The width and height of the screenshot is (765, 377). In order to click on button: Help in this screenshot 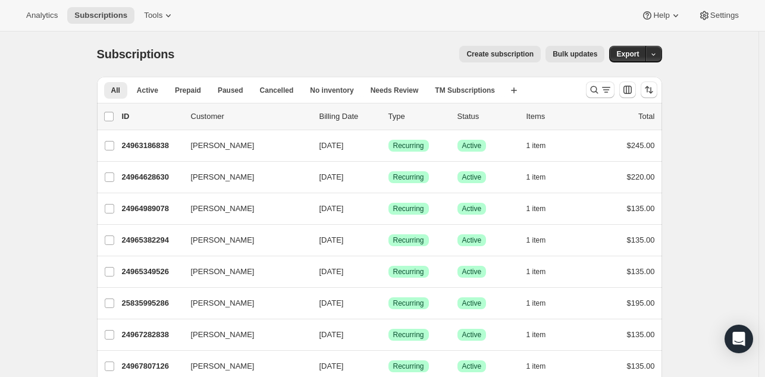, I will do `click(660, 15)`.